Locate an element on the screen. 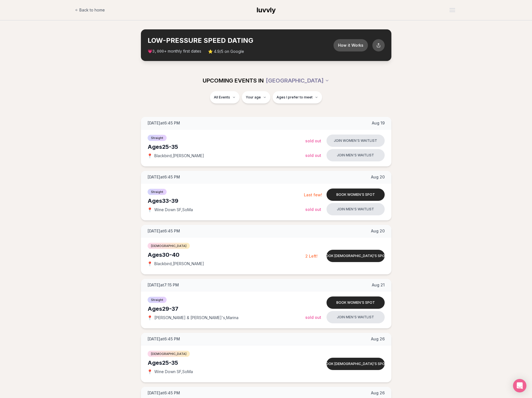 The height and width of the screenshot is (398, 532). span: UPCOMING EVENTS IN is located at coordinates (233, 80).